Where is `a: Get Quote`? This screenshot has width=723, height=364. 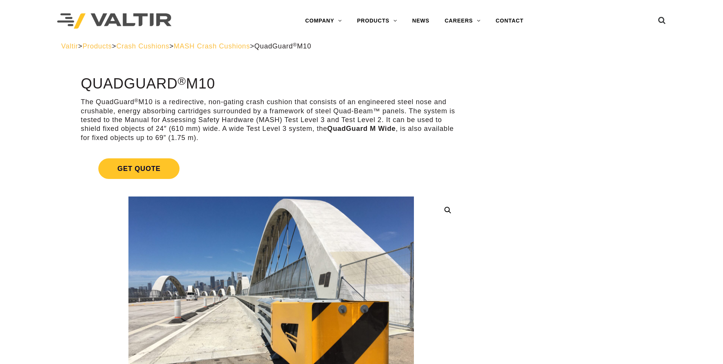 a: Get Quote is located at coordinates (271, 169).